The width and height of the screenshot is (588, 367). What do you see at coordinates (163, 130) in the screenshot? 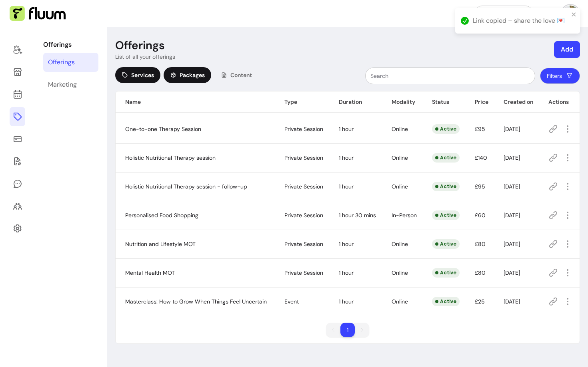
I see `span: One-to-one Therapy Session` at bounding box center [163, 130].